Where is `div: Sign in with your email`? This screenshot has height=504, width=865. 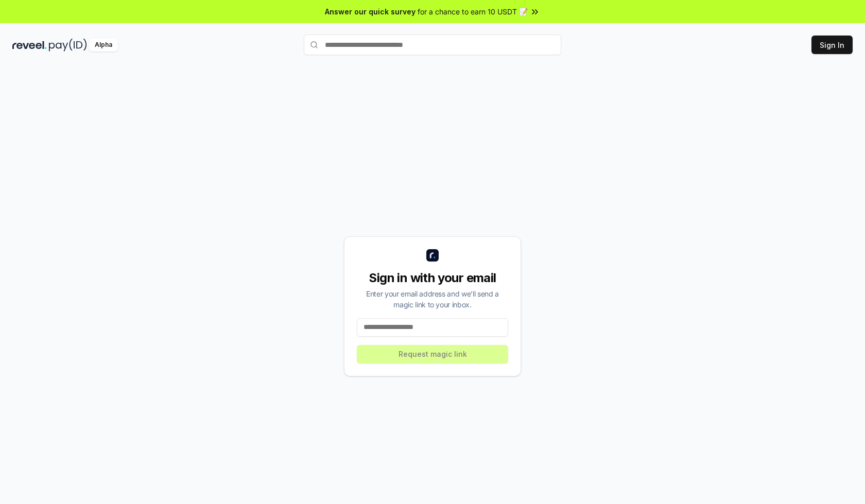 div: Sign in with your email is located at coordinates (433, 278).